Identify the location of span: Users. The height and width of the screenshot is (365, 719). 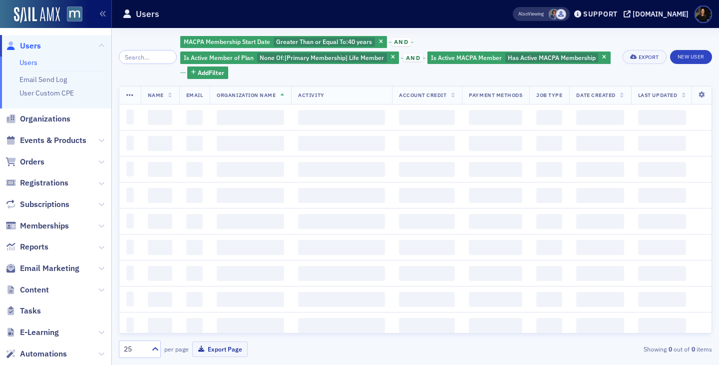
(30, 46).